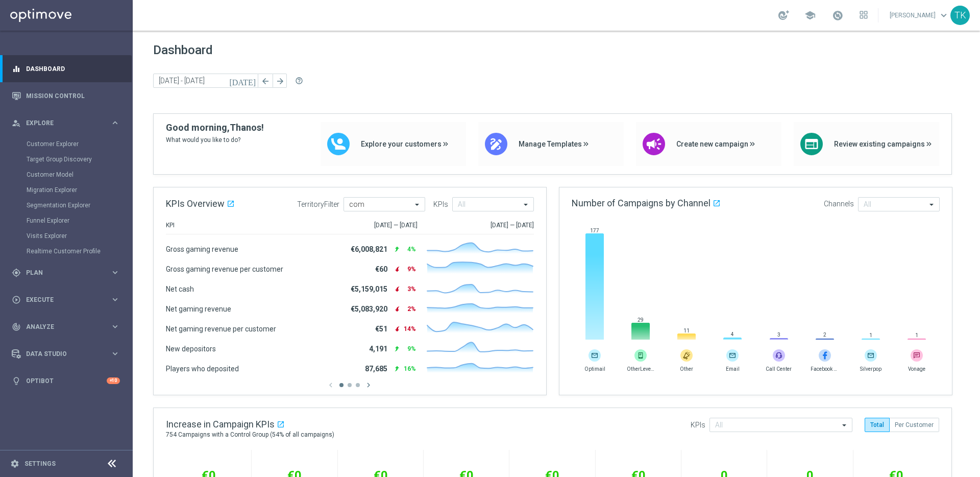  What do you see at coordinates (66, 68) in the screenshot?
I see `div: Dashboard` at bounding box center [66, 68].